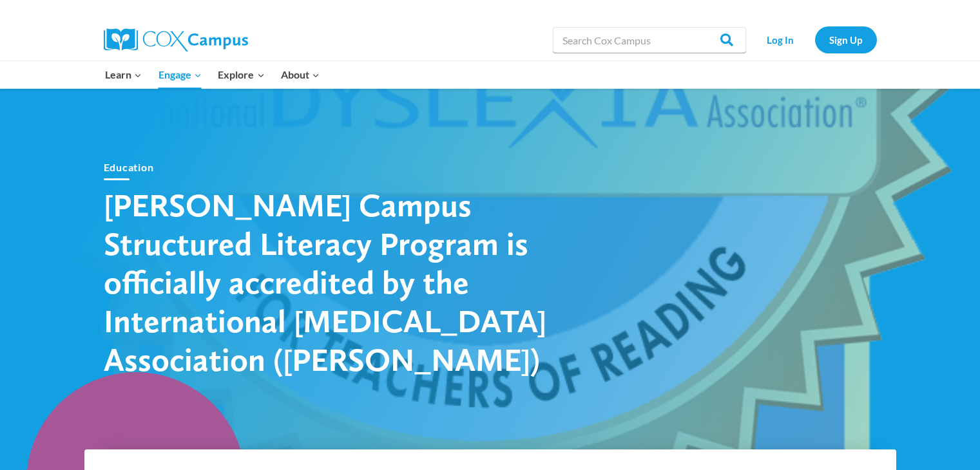  I want to click on nav: Secondary Navigation, so click(815, 39).